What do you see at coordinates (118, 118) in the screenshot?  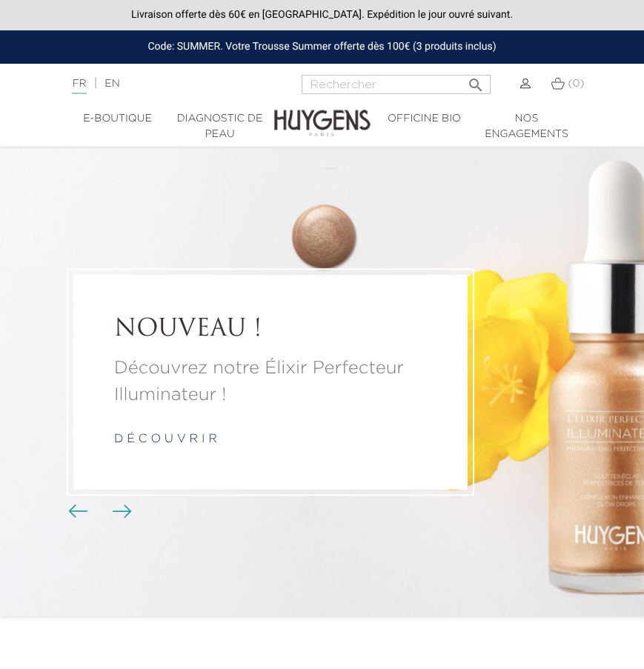 I see `a: E-Boutique` at bounding box center [118, 118].